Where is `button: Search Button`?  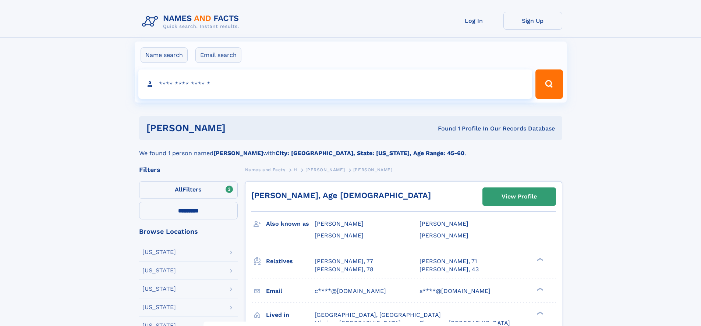
button: Search Button is located at coordinates (549, 84).